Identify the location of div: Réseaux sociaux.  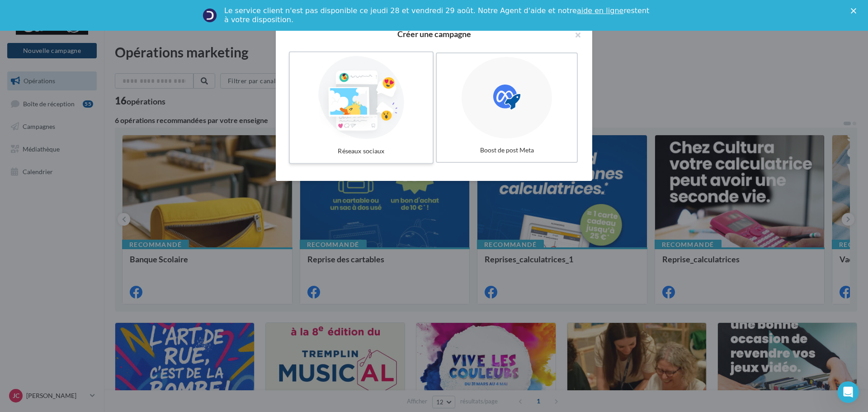
(362, 151).